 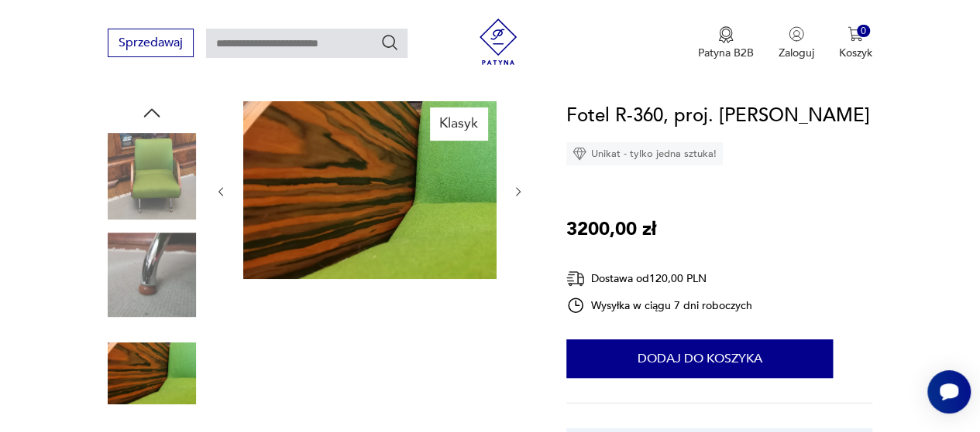 I want to click on p: Koszyk, so click(x=855, y=53).